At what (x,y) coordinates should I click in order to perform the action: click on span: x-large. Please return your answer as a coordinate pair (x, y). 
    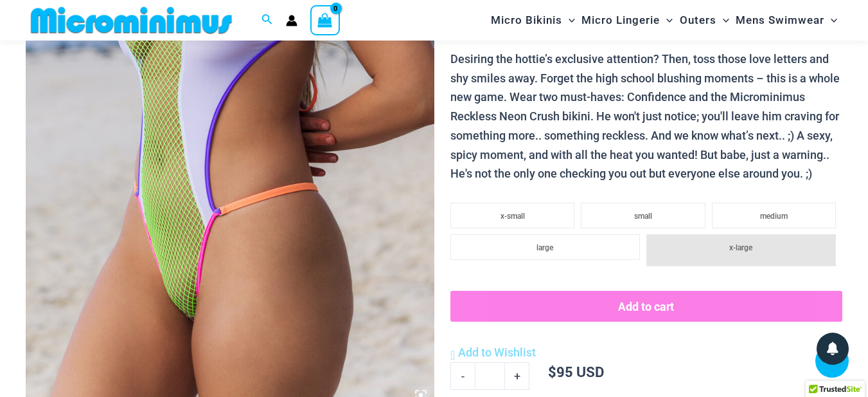
    Looking at the image, I should click on (741, 248).